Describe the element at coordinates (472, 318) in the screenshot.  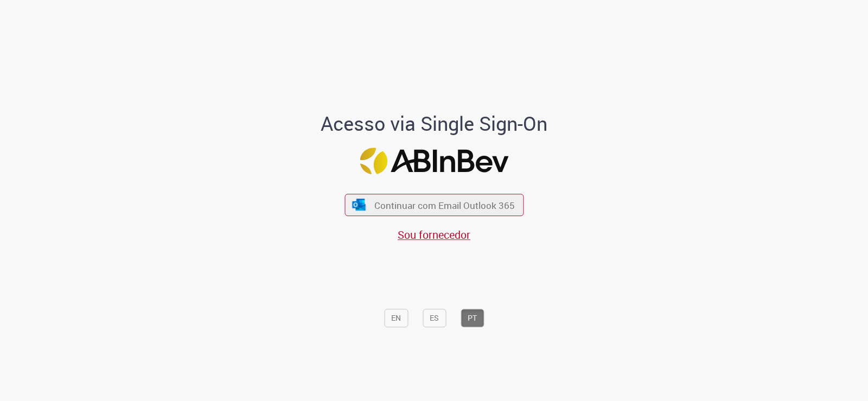
I see `button: PT` at that location.